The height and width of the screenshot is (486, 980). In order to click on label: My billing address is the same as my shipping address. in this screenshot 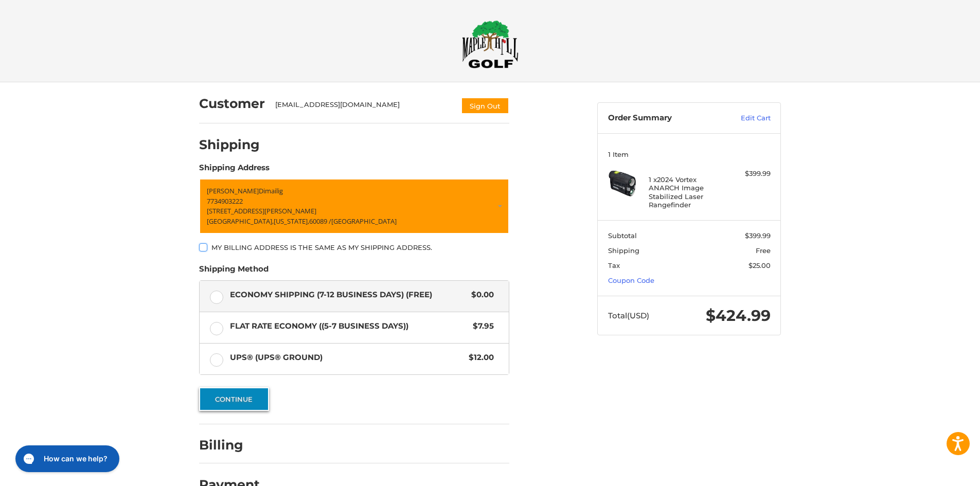, I will do `click(354, 248)`.